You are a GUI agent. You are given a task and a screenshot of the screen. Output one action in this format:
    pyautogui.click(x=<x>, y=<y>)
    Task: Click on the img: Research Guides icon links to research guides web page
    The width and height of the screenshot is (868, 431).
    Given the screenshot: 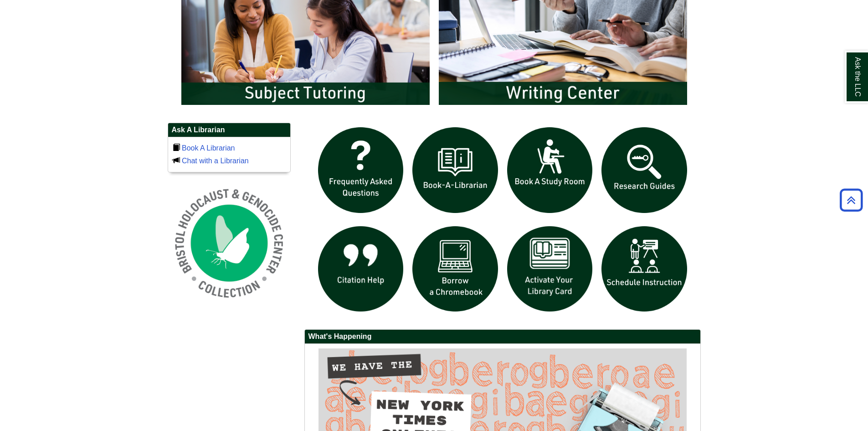 What is the action you would take?
    pyautogui.click(x=645, y=170)
    